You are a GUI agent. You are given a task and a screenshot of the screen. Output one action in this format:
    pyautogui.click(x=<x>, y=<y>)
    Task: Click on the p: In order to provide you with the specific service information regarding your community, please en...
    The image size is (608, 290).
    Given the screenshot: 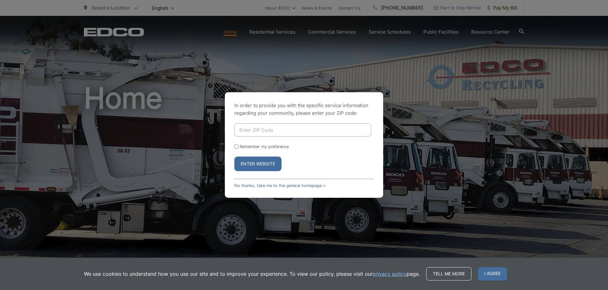 What is the action you would take?
    pyautogui.click(x=304, y=109)
    